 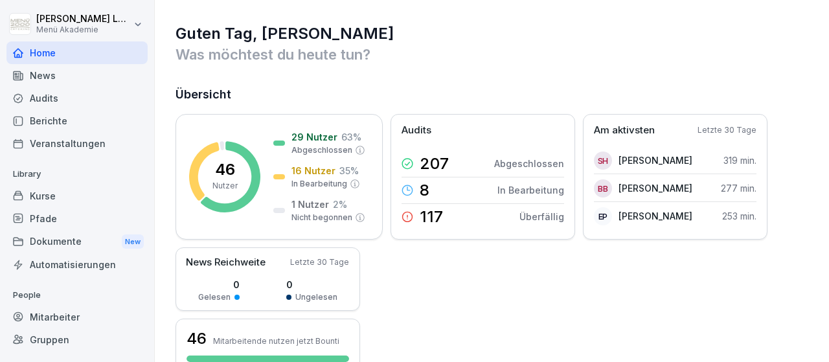 What do you see at coordinates (225, 262) in the screenshot?
I see `p: News Reichweite` at bounding box center [225, 262].